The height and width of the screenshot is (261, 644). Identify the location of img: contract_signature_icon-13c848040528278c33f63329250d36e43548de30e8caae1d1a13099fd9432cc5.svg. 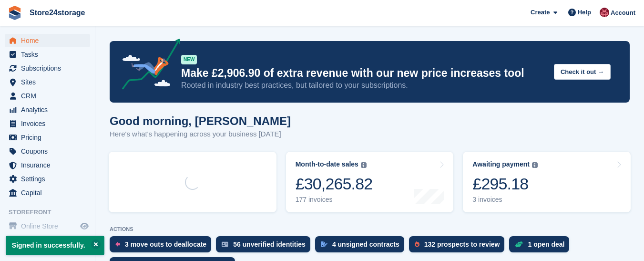
(324, 244).